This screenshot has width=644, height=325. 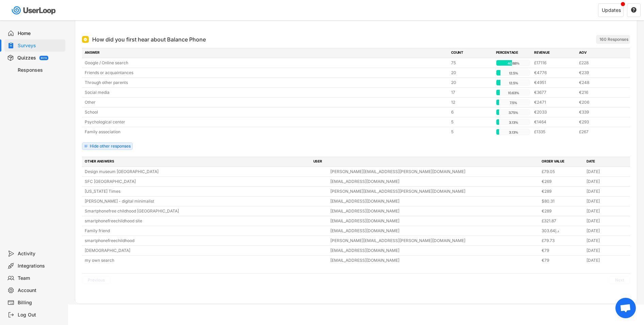 I want to click on div: €4776, so click(x=555, y=73).